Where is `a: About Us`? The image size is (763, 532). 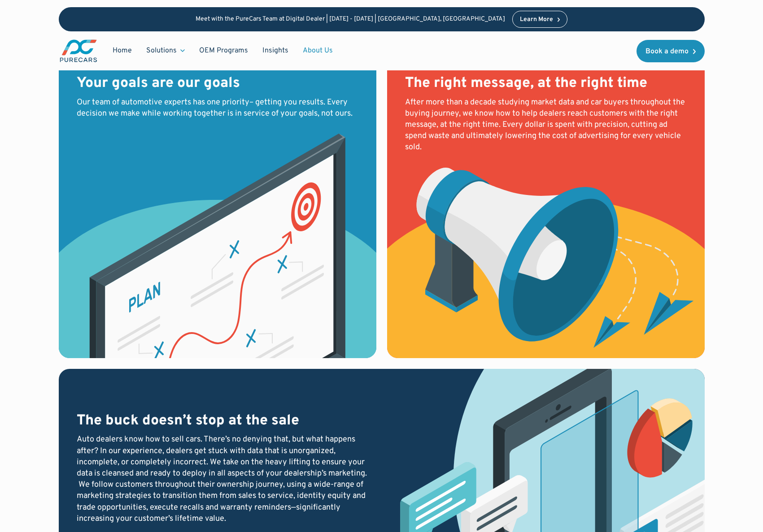 a: About Us is located at coordinates (317, 50).